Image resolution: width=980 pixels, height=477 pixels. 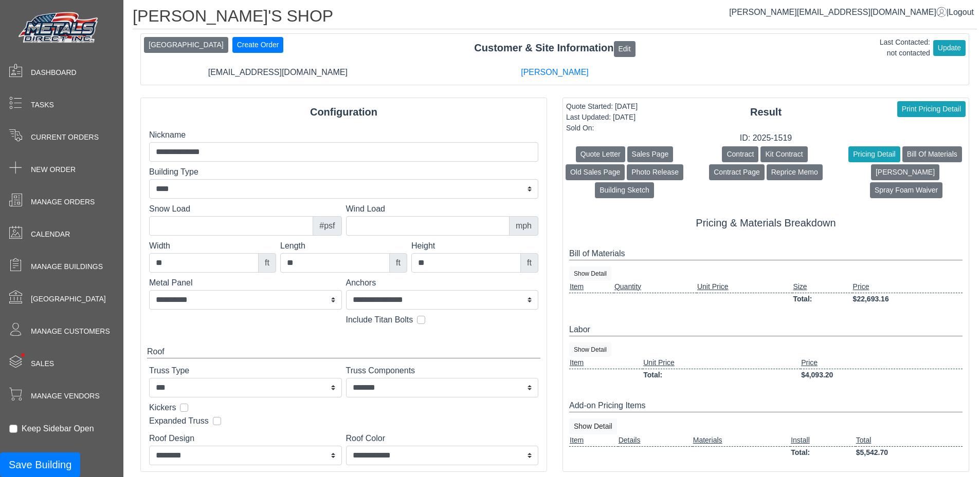 I want to click on td: $5,542.70, so click(x=909, y=453).